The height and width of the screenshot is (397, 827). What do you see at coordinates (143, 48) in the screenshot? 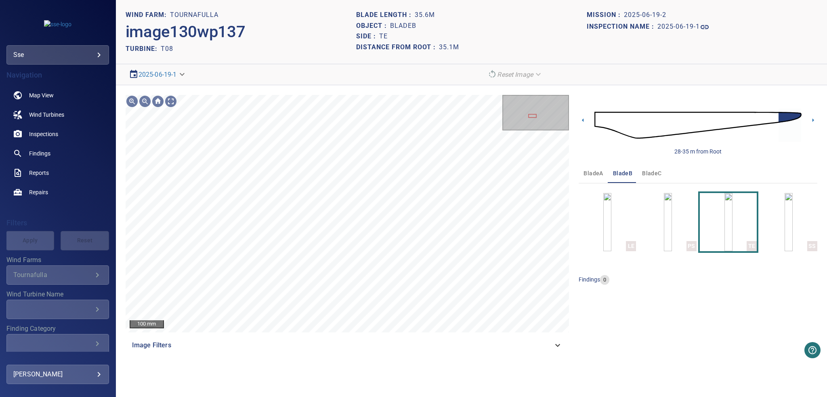
I see `h2: TURBINE:` at bounding box center [143, 48].